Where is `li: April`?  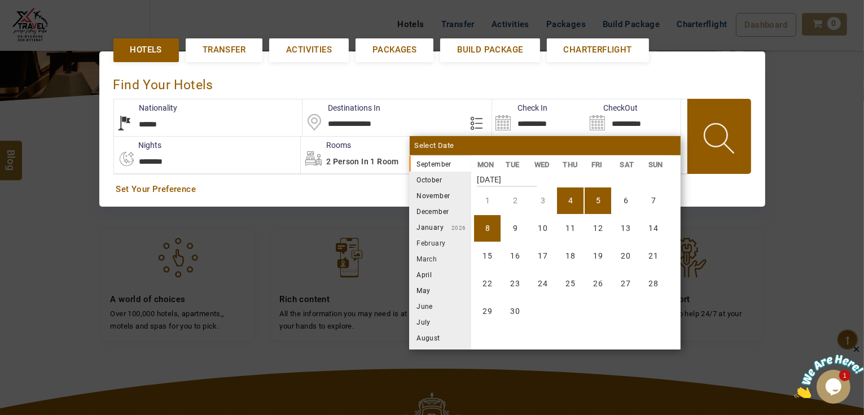
li: April is located at coordinates (440, 274).